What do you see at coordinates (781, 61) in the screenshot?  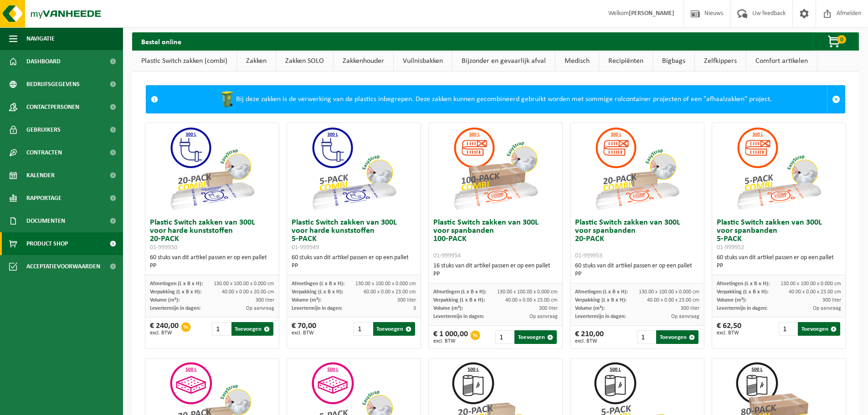 I see `a: Comfort artikelen` at bounding box center [781, 61].